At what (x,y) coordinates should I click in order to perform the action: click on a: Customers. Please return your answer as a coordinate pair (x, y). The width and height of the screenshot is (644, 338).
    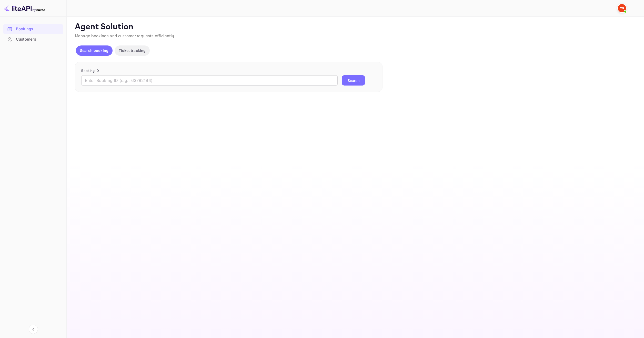
    Looking at the image, I should click on (33, 39).